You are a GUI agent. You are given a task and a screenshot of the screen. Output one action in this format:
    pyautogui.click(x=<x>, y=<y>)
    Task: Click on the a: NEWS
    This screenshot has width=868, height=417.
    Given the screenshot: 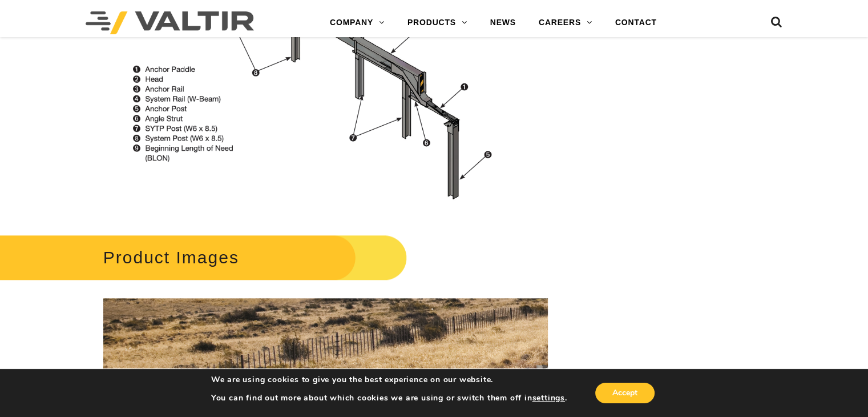 What is the action you would take?
    pyautogui.click(x=503, y=23)
    